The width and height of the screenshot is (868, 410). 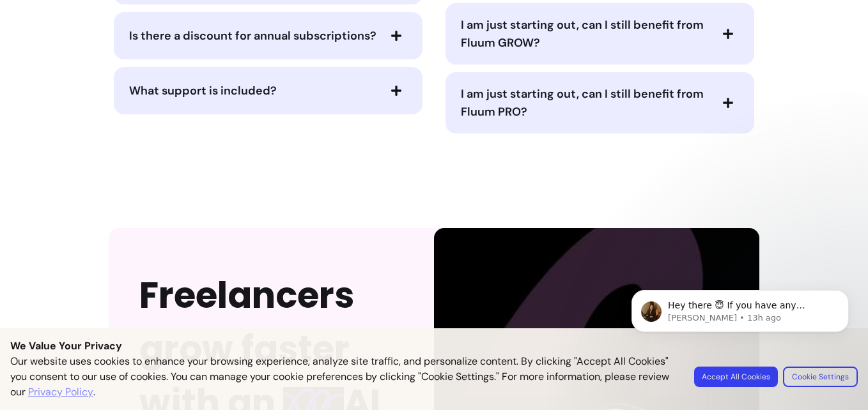 I want to click on button: What support is included?, so click(x=268, y=90).